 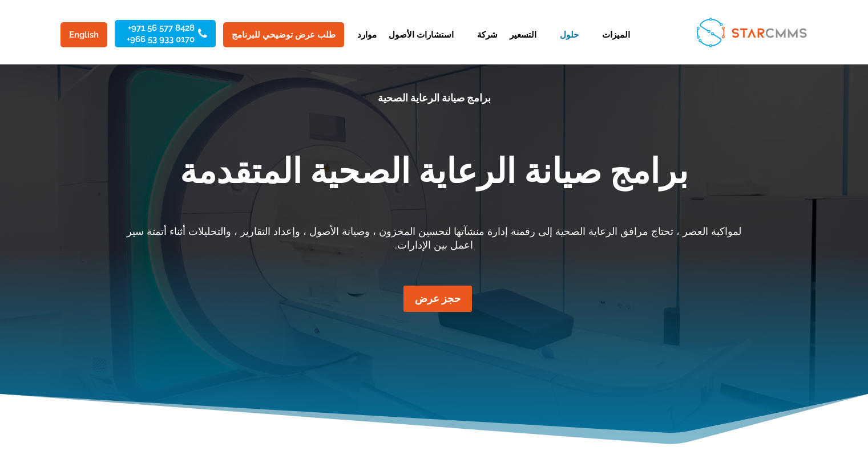 I want to click on a: 0170 933 53 966+, so click(x=160, y=39).